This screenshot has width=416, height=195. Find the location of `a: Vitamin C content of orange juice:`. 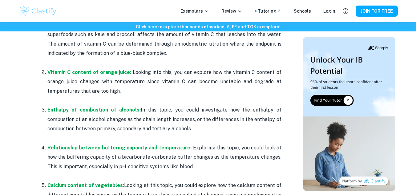

a: Vitamin C content of orange juice: is located at coordinates (89, 72).